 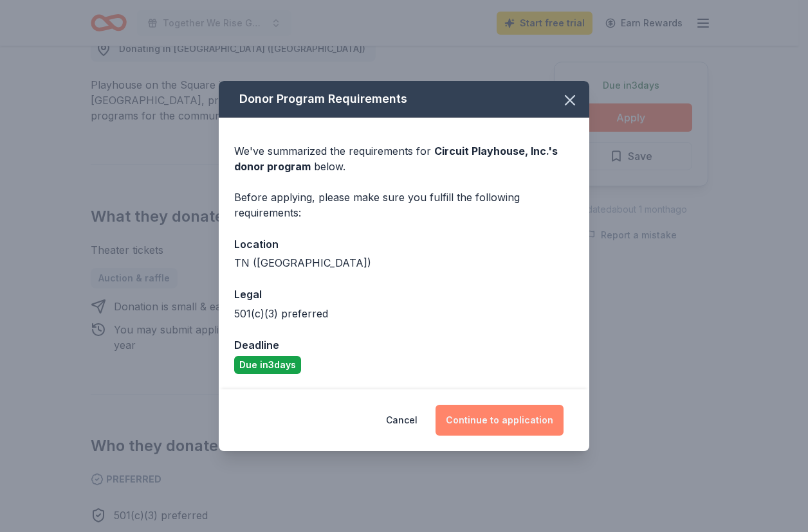 I want to click on div: Donor Program Requirements, so click(x=404, y=99).